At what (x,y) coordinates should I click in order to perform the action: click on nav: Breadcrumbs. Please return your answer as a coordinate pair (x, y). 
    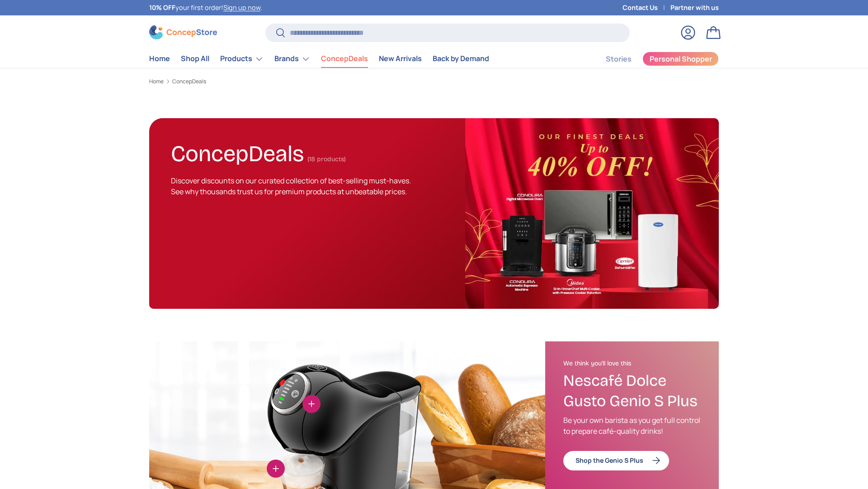
    Looking at the image, I should click on (434, 82).